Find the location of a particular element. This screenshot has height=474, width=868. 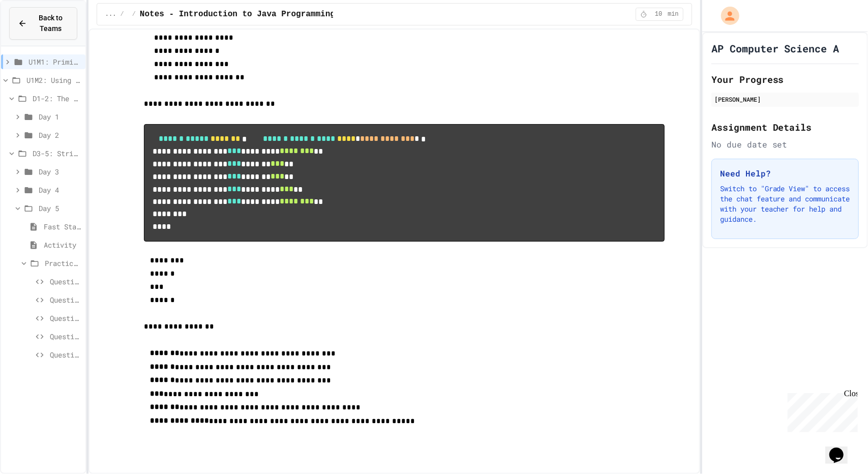

h1: AP Computer Science A is located at coordinates (775, 48).